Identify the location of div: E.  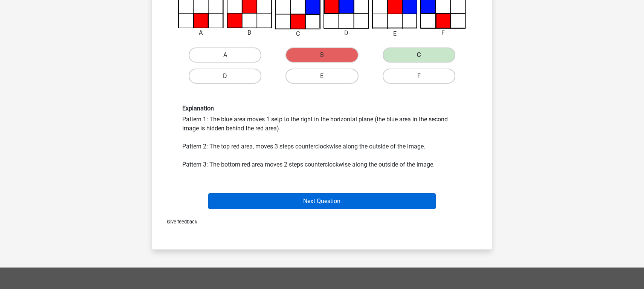
(394, 34).